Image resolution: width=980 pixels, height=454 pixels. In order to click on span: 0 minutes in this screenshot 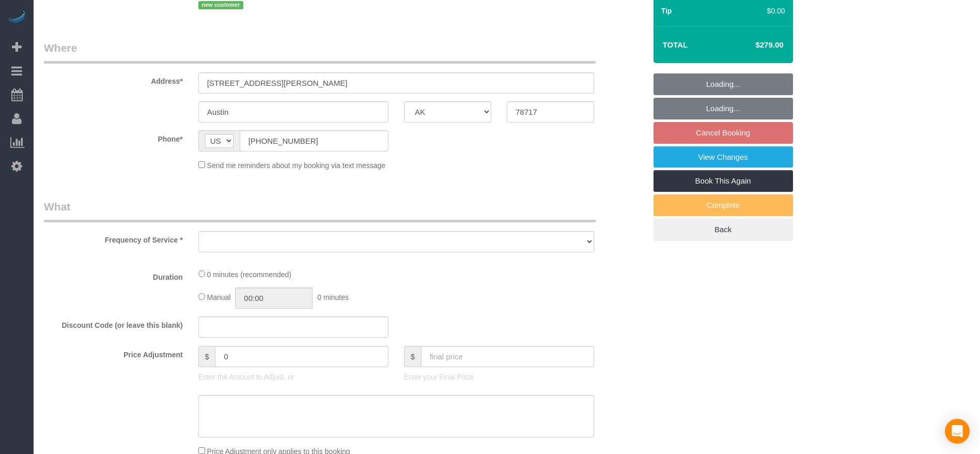, I will do `click(332, 297)`.